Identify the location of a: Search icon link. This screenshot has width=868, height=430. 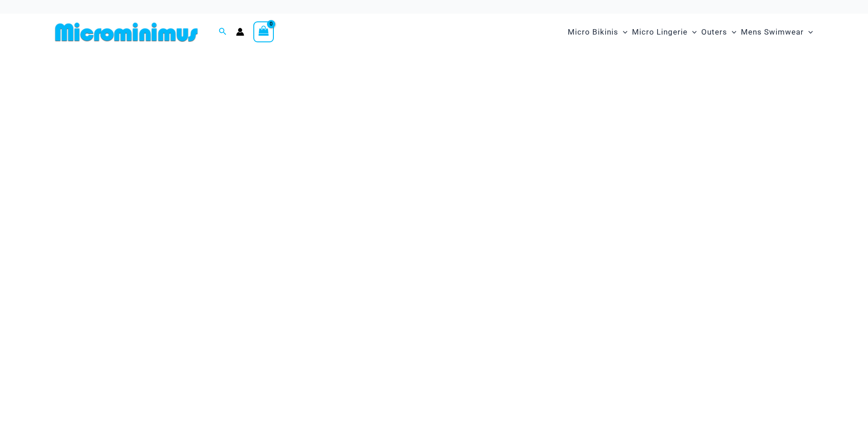
(223, 32).